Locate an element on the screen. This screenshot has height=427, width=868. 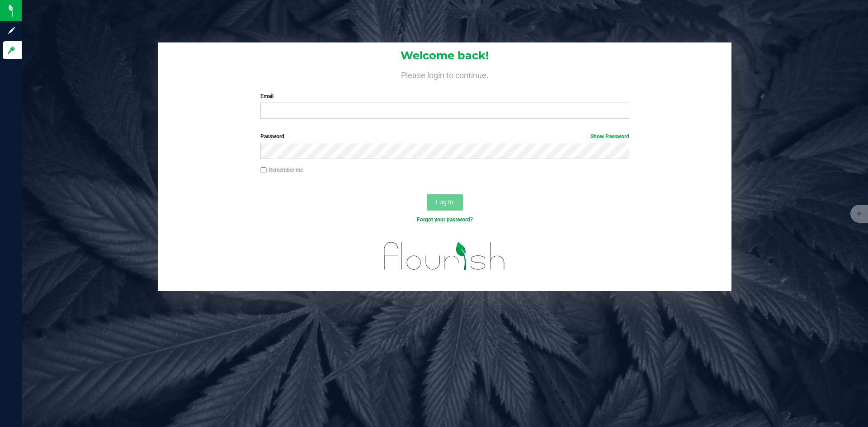
a: Forgot your password? is located at coordinates (445, 220).